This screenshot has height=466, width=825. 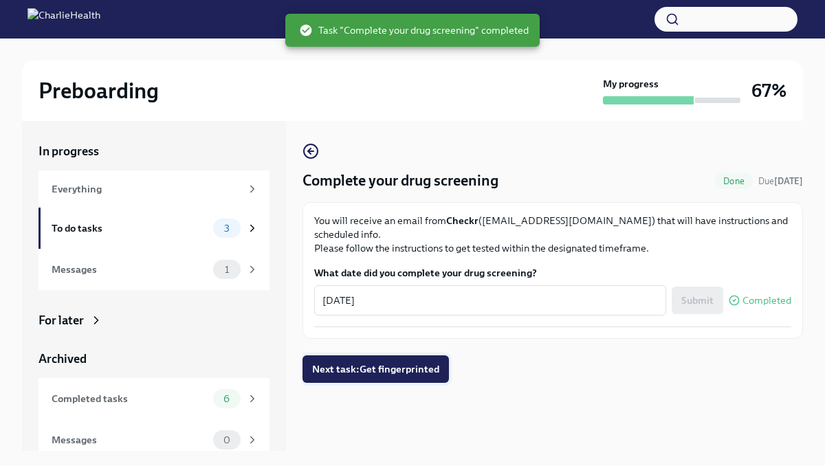 I want to click on div: For later, so click(x=61, y=320).